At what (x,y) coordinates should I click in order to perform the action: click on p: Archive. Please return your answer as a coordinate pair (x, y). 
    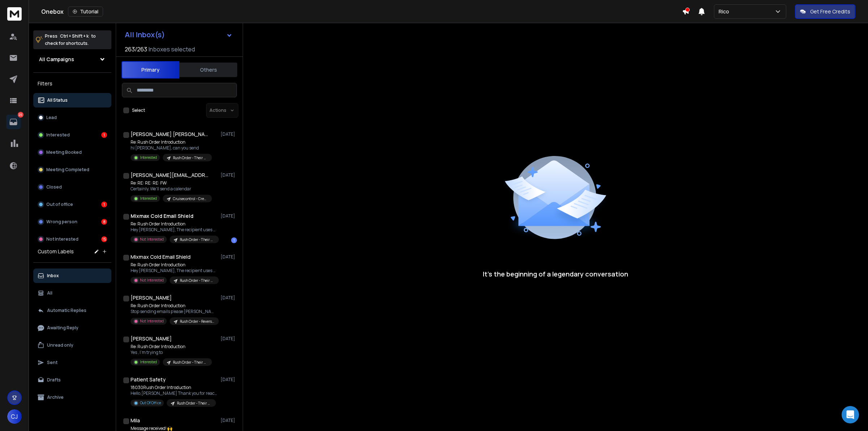
    Looking at the image, I should click on (55, 397).